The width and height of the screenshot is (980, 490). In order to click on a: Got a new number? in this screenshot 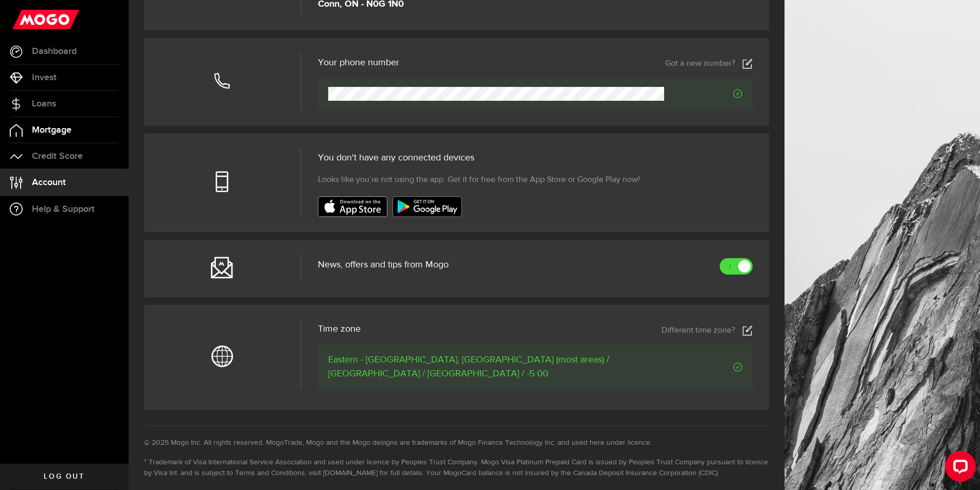, I will do `click(709, 64)`.